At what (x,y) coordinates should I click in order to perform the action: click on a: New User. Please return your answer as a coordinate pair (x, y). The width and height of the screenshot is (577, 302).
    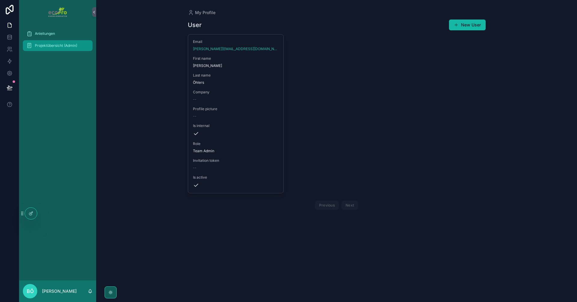
    Looking at the image, I should click on (467, 25).